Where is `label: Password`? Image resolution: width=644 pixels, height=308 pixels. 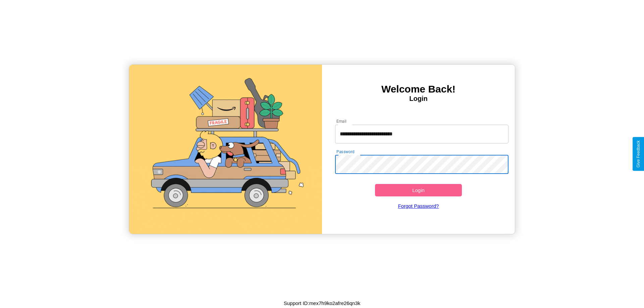 label: Password is located at coordinates (345, 152).